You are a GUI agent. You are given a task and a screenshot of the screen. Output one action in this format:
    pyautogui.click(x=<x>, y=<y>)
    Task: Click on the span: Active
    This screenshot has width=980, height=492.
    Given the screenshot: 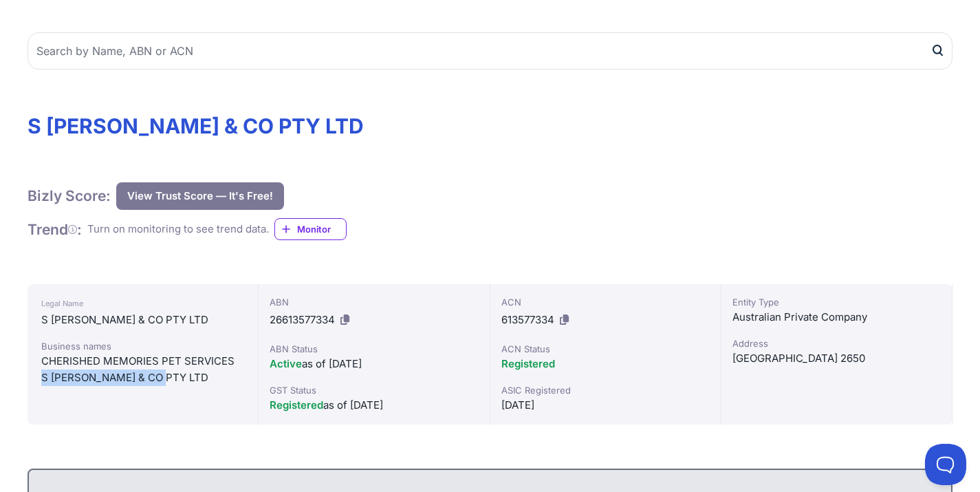 What is the action you would take?
    pyautogui.click(x=286, y=363)
    